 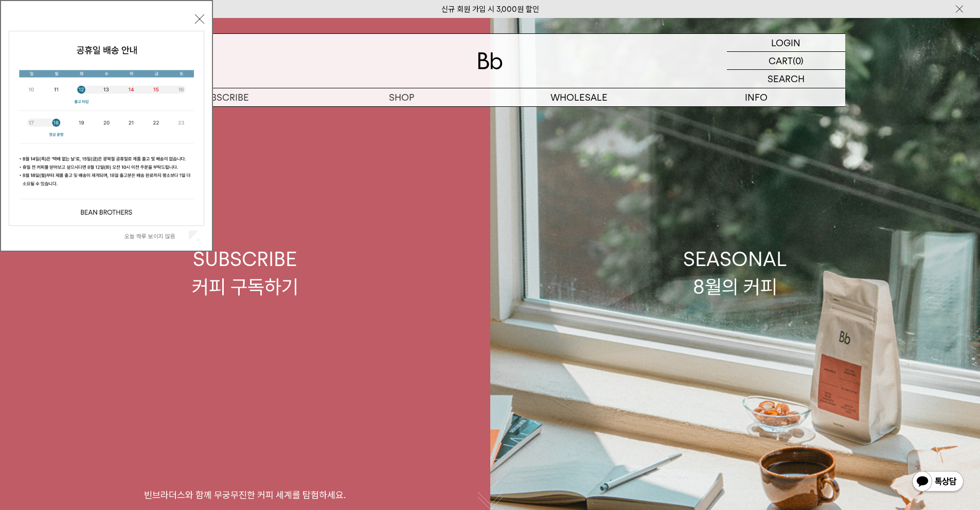 What do you see at coordinates (578, 97) in the screenshot?
I see `p: WHOLESALE` at bounding box center [578, 97].